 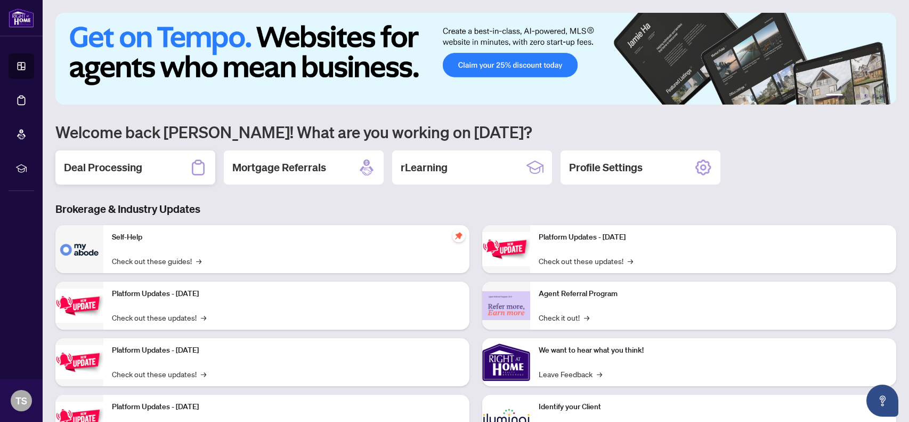 What do you see at coordinates (21, 18) in the screenshot?
I see `img: logo` at bounding box center [21, 18].